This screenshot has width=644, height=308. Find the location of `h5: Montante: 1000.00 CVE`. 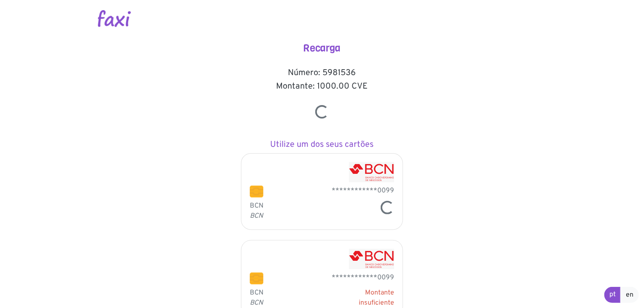

h5: Montante: 1000.00 CVE is located at coordinates (322, 87).